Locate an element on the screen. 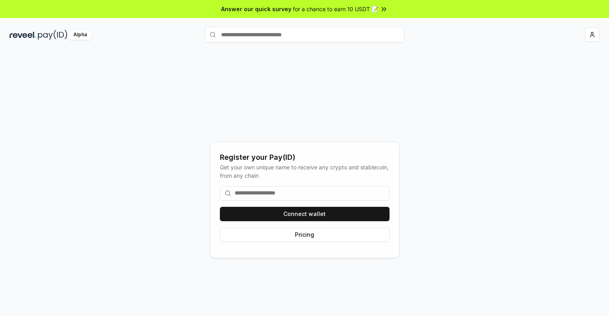  span: Answer our quick survey is located at coordinates (256, 9).